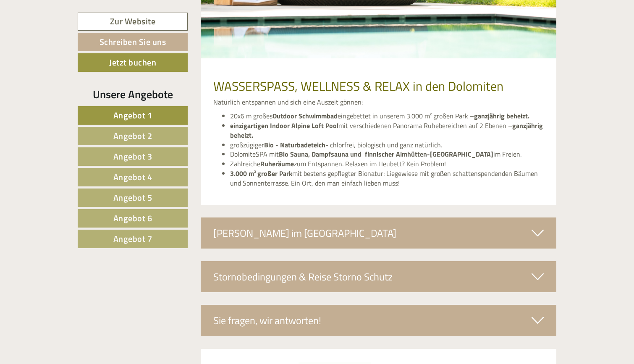 The image size is (634, 364). Describe the element at coordinates (133, 136) in the screenshot. I see `span: Angebot 2` at that location.